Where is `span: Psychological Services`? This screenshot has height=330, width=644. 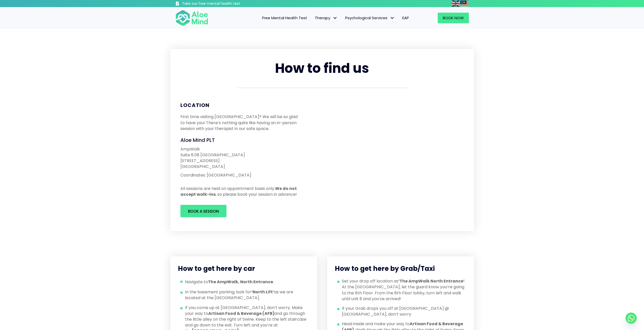
span: Psychological Services is located at coordinates (370, 18).